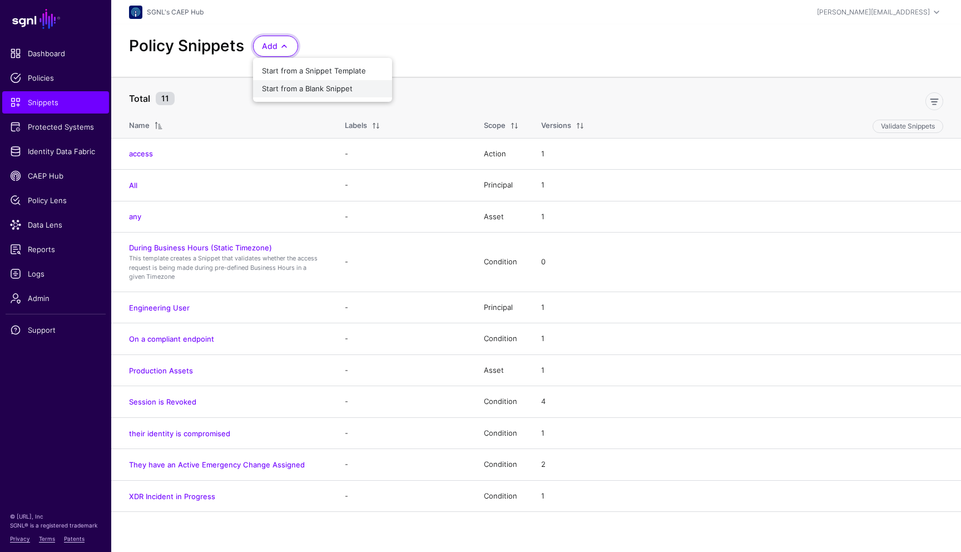 The width and height of the screenshot is (961, 552). What do you see at coordinates (56, 274) in the screenshot?
I see `a: Logs` at bounding box center [56, 274].